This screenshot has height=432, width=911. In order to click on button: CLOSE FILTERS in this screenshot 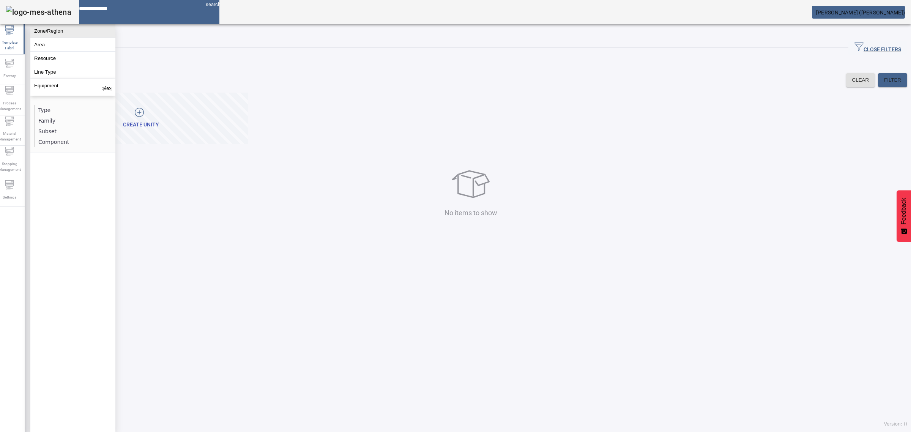, I will do `click(877, 48)`.